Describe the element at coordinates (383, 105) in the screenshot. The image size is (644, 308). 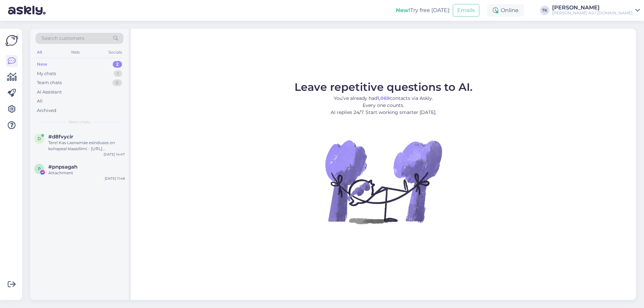
I see `p: You’ve already had contacts via Askly. Every one counts. AI replies 24/7. Start working smarter [...` at that location.